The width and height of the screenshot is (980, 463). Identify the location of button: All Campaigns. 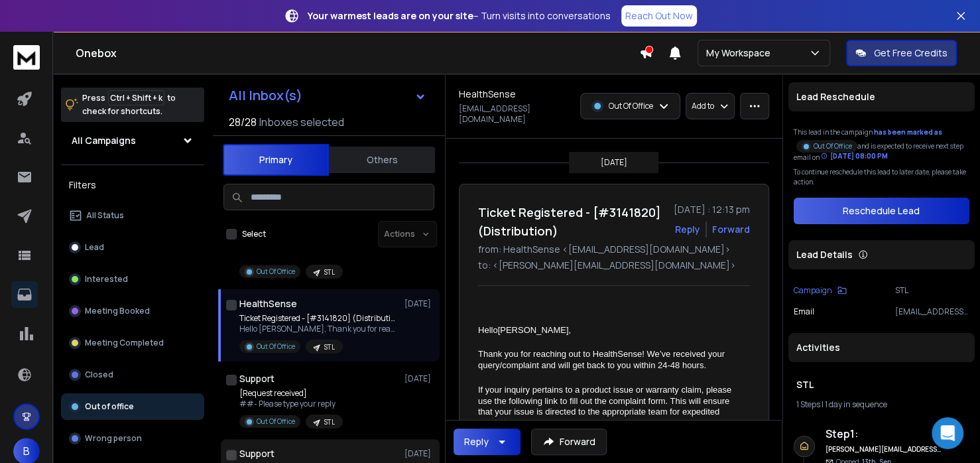
(132, 140).